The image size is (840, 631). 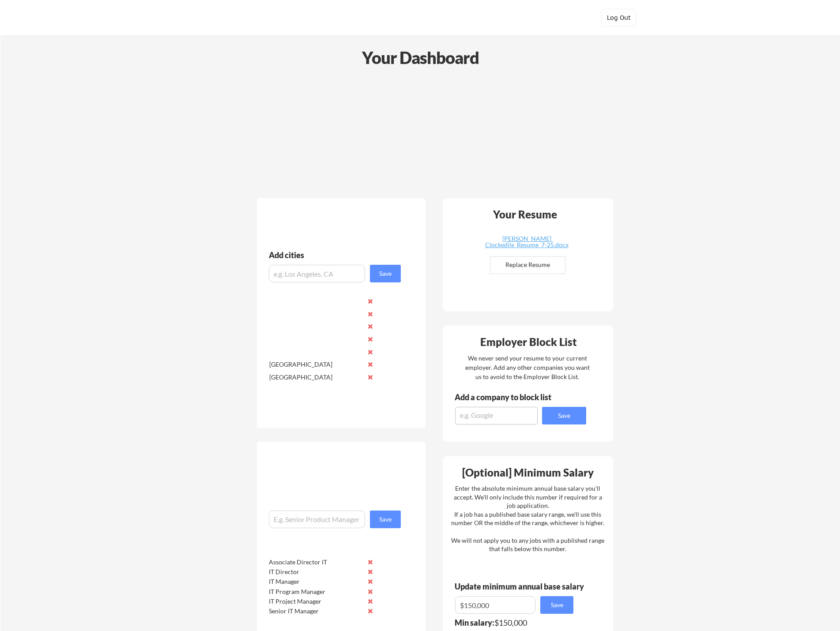 I want to click on div: Senior IT Manager, so click(x=315, y=611).